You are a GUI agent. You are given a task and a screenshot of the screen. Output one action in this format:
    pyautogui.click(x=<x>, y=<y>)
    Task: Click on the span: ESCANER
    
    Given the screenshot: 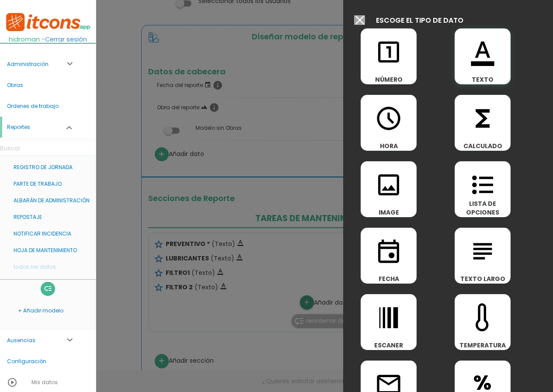 What is the action you would take?
    pyautogui.click(x=388, y=345)
    